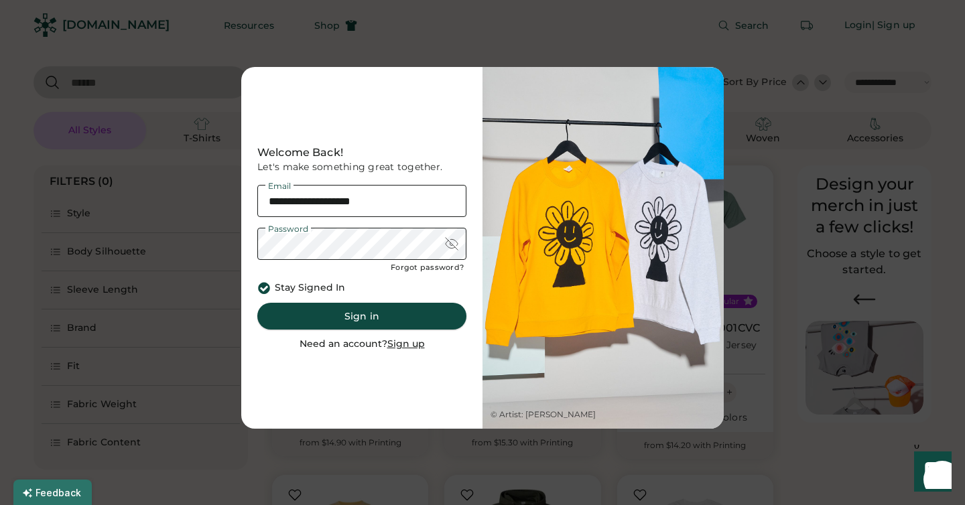 This screenshot has height=505, width=965. I want to click on div: Stay Signed In, so click(309, 288).